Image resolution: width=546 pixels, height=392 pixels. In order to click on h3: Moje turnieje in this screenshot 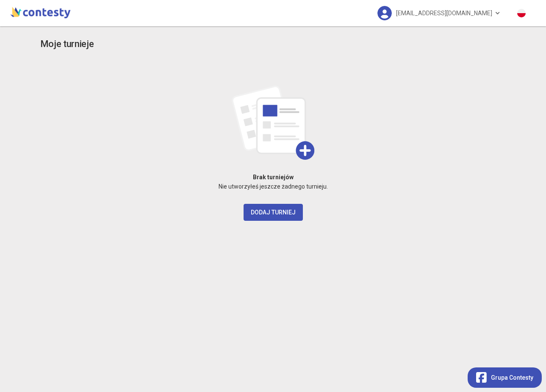, I will do `click(67, 44)`.